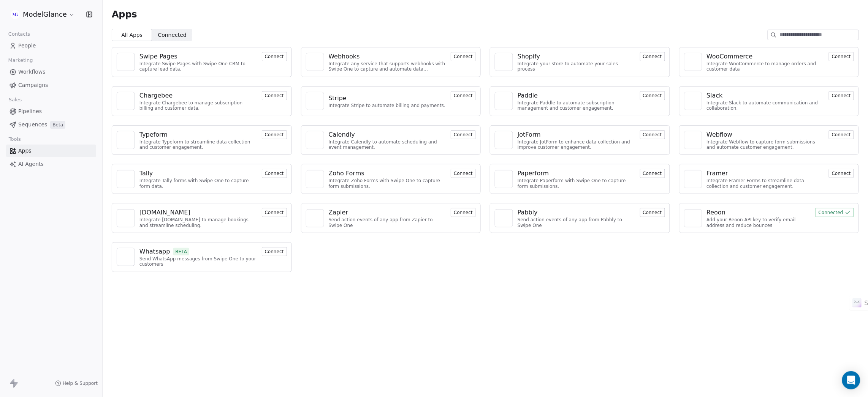 The image size is (868, 397). I want to click on a: Webhooks, so click(388, 57).